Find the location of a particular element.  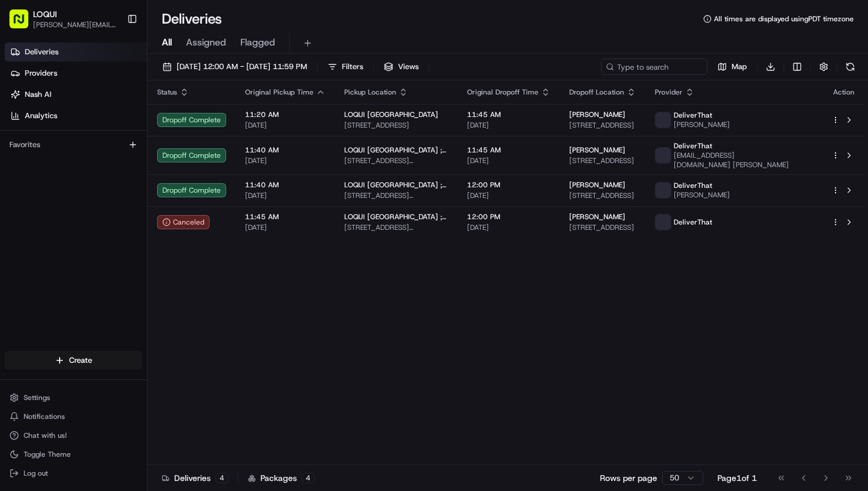

div: Packages is located at coordinates (281, 478).